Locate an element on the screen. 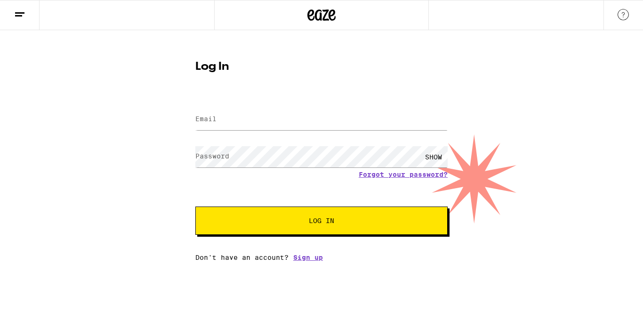 Image resolution: width=643 pixels, height=315 pixels. input: Email is located at coordinates (322, 119).